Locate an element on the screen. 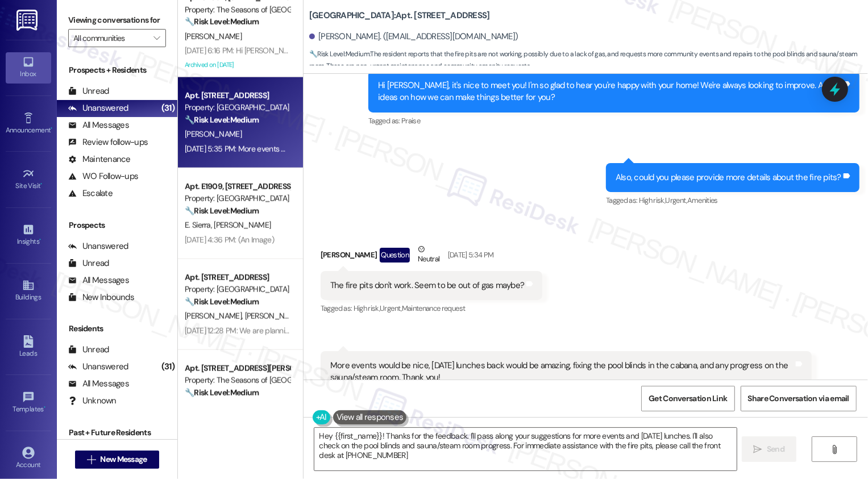  span: New Message is located at coordinates (124, 460).